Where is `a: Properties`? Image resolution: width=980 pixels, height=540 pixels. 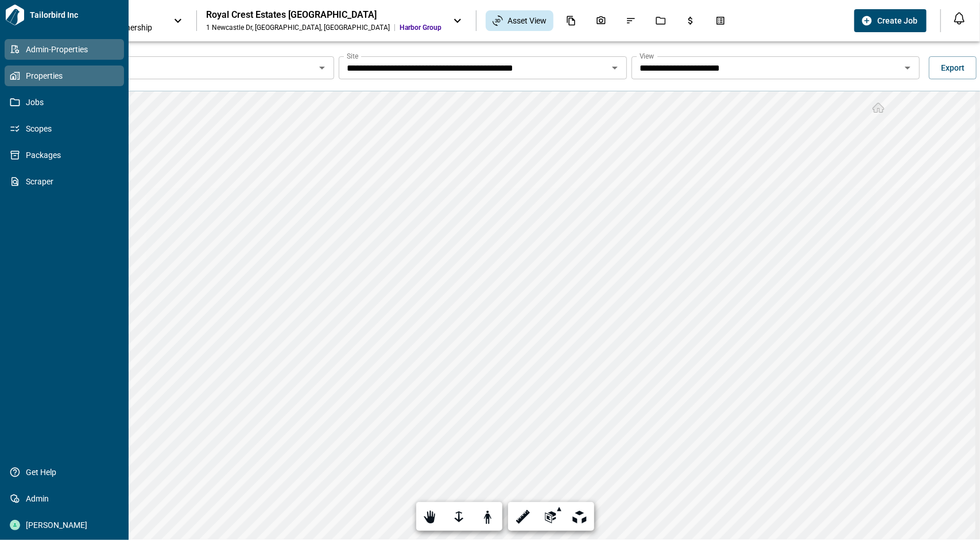
a: Properties is located at coordinates (65, 76).